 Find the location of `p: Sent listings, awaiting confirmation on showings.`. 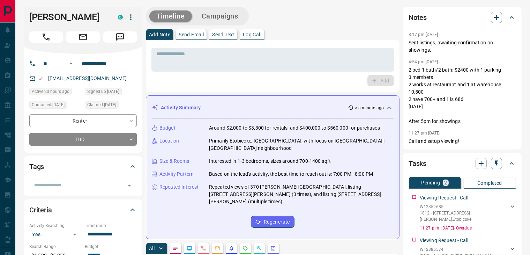

p: Sent listings, awaiting confirmation on showings. is located at coordinates (463, 46).